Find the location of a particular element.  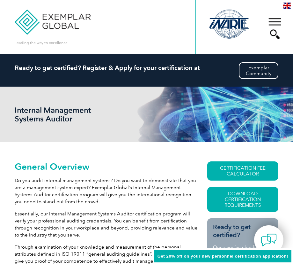

h2: General Overview is located at coordinates (107, 166).